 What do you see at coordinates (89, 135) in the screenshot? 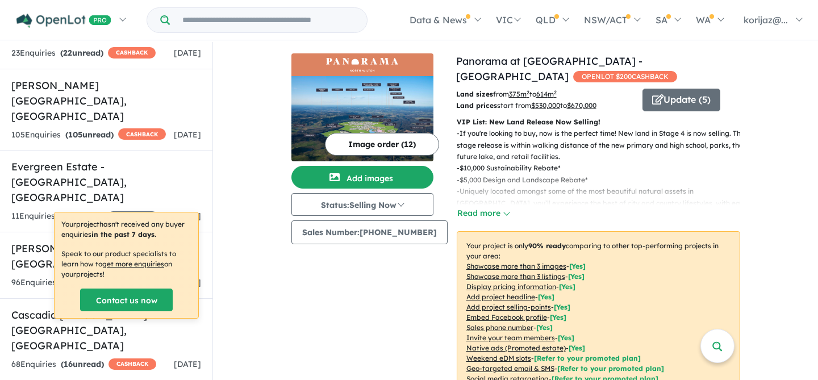
I see `div: 105 Enquir ies` at bounding box center [89, 135].